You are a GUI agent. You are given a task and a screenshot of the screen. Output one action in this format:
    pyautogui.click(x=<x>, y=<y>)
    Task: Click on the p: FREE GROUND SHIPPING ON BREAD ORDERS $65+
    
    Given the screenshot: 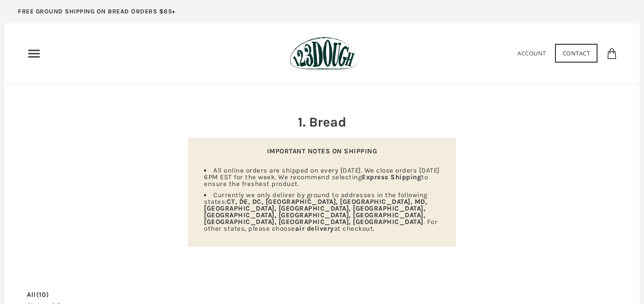 What is the action you would take?
    pyautogui.click(x=97, y=12)
    